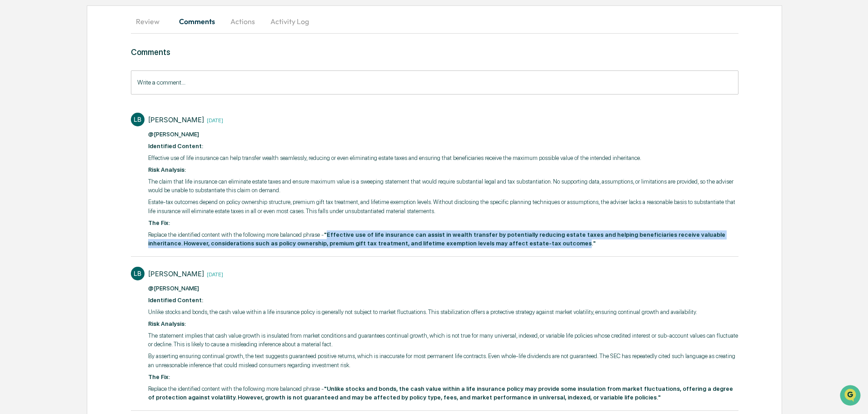 Image resolution: width=868 pixels, height=414 pixels. What do you see at coordinates (443, 360) in the screenshot?
I see `p: By asserting ensuring continual growth, the text suggests guaranteed positive returns, which is i...` at bounding box center [443, 360].